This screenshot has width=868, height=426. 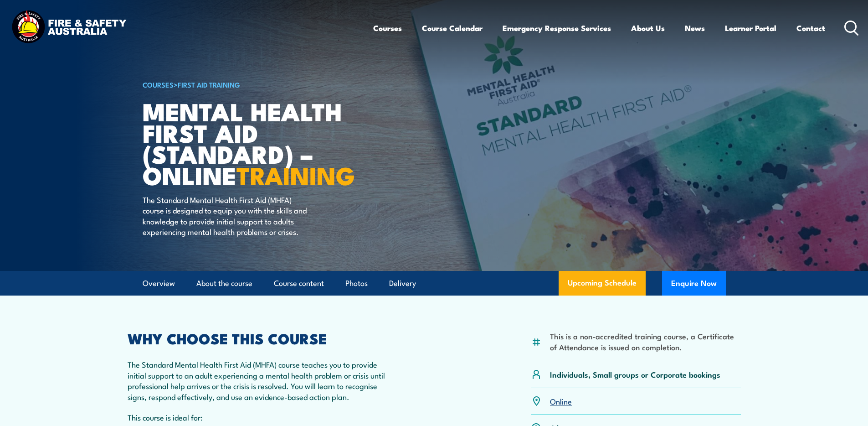 I want to click on p: Individuals, Small groups or Corporate bookings, so click(x=634, y=374).